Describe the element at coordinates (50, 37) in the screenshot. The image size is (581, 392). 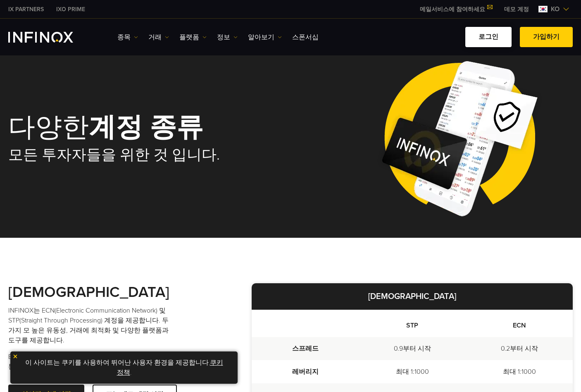
I see `a: INFINOX Logo` at that location.